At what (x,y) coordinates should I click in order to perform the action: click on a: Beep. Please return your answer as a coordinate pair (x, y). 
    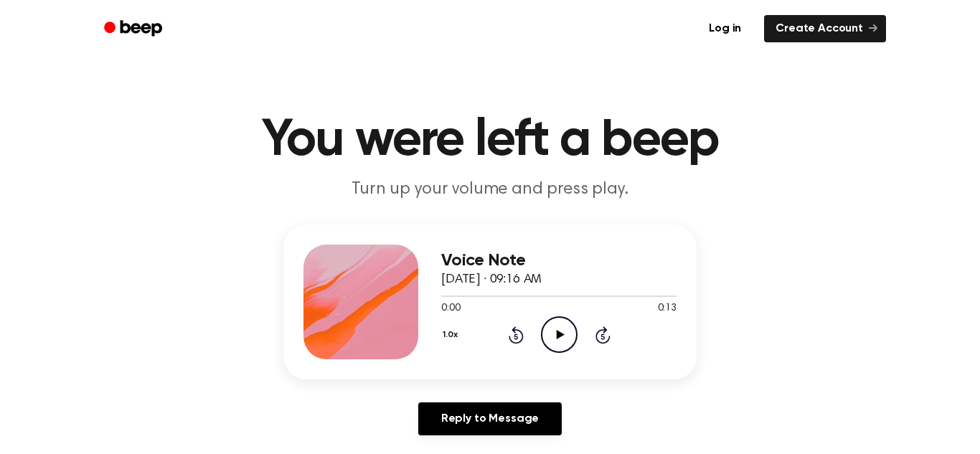
    Looking at the image, I should click on (135, 28).